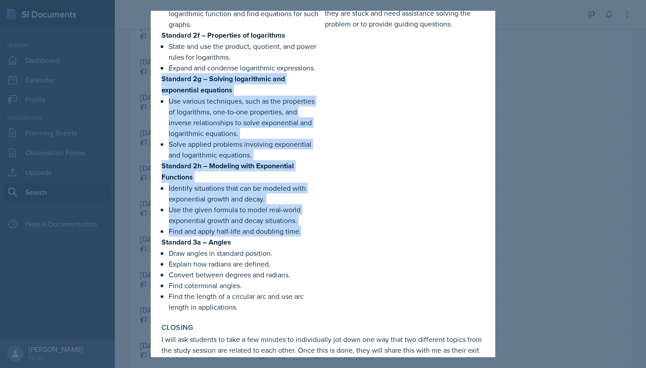 The image size is (646, 368). Describe the element at coordinates (245, 117) in the screenshot. I see `p: Use various techniques, such as the properties of logarithms, one-to-one properties, and inverse ...` at that location.